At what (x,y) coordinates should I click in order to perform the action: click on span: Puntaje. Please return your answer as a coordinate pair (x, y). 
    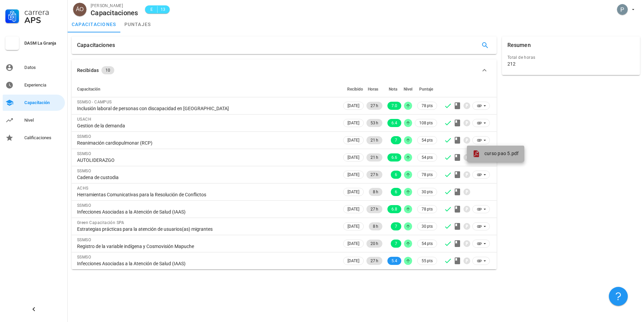
    Looking at the image, I should click on (426, 89).